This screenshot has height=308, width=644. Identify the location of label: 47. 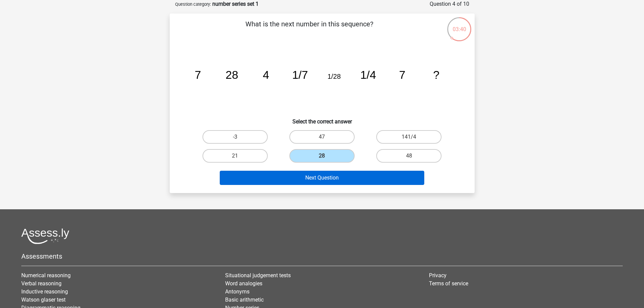
(322, 137).